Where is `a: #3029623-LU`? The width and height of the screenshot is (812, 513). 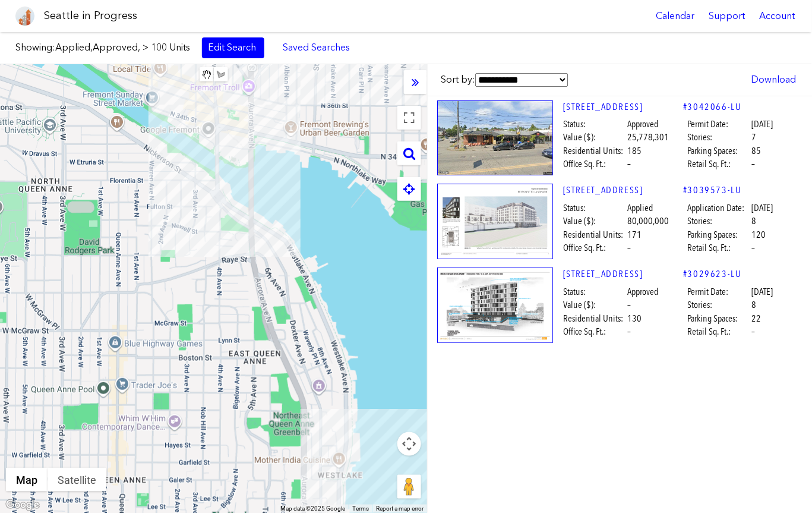 a: #3029623-LU is located at coordinates (712, 274).